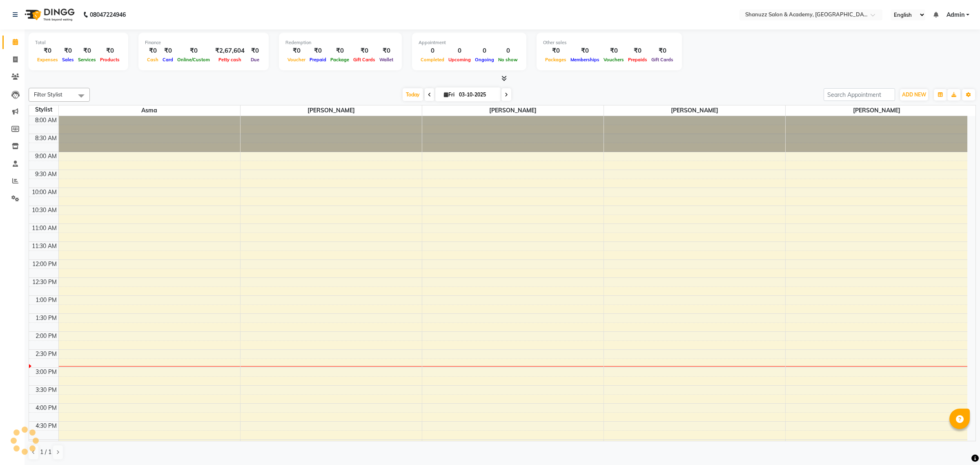  What do you see at coordinates (46, 444) in the screenshot?
I see `div: 5:00 PM` at bounding box center [46, 444].